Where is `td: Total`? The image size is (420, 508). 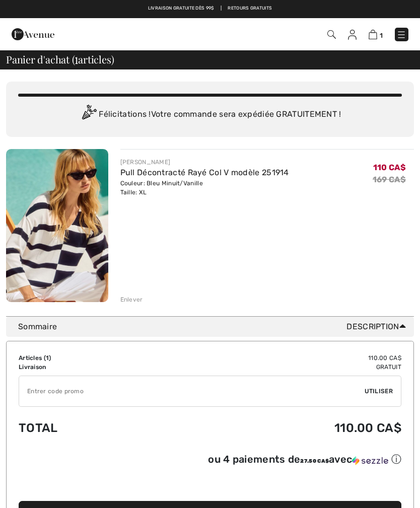
td: Total is located at coordinates (89, 428).